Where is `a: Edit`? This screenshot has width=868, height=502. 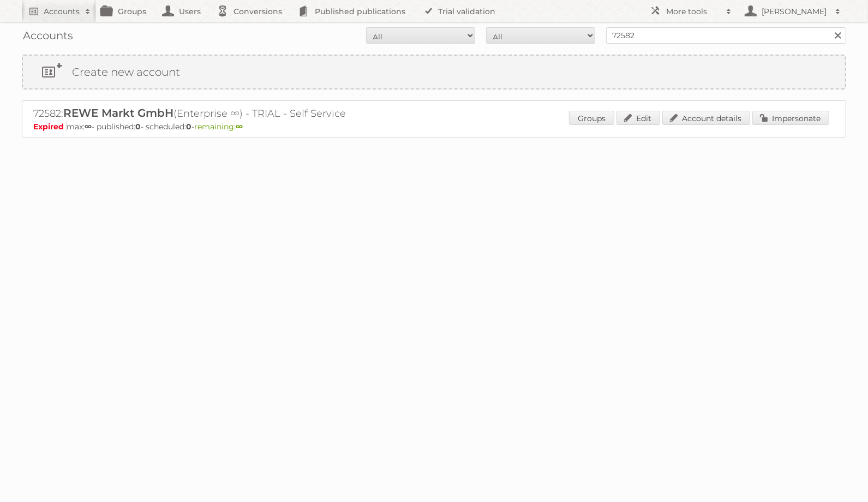
a: Edit is located at coordinates (638, 118).